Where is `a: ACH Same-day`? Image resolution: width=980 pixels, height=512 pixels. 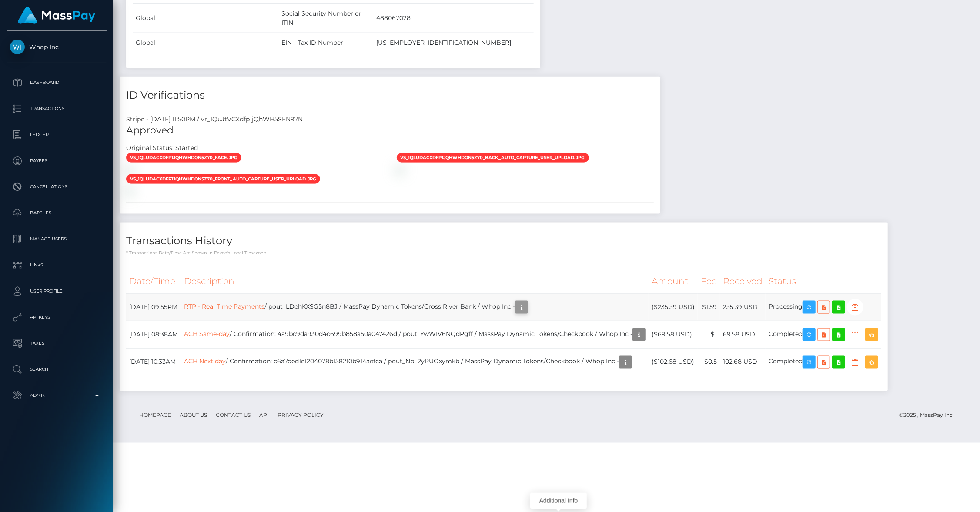 a: ACH Same-day is located at coordinates (207, 334).